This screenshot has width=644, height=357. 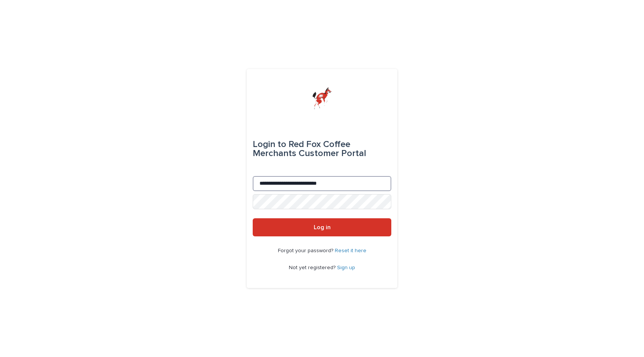 I want to click on button: Log in, so click(x=322, y=227).